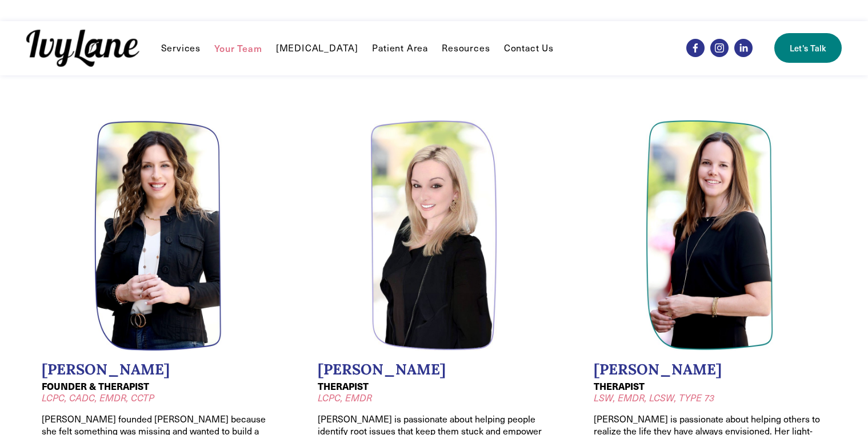 This screenshot has height=435, width=868. Describe the element at coordinates (695, 48) in the screenshot. I see `a: Facebook` at that location.